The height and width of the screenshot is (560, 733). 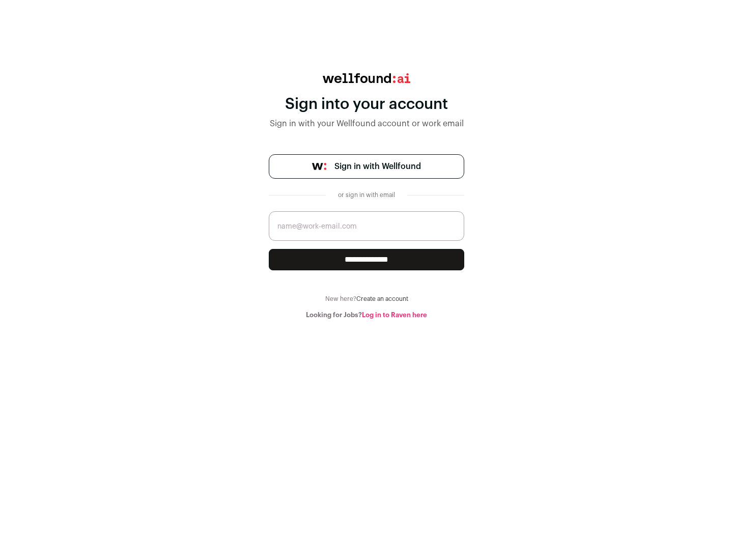 I want to click on img: wellfound:ai, so click(x=366, y=78).